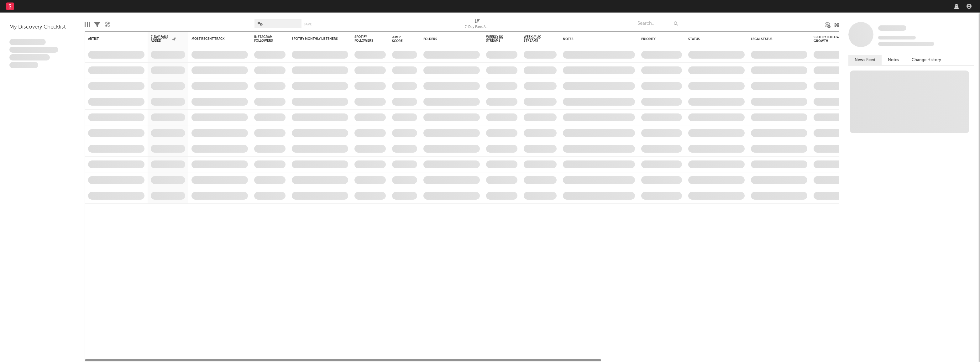 This screenshot has width=980, height=362. What do you see at coordinates (24, 65) in the screenshot?
I see `span: Aliquam viverra` at bounding box center [24, 65].